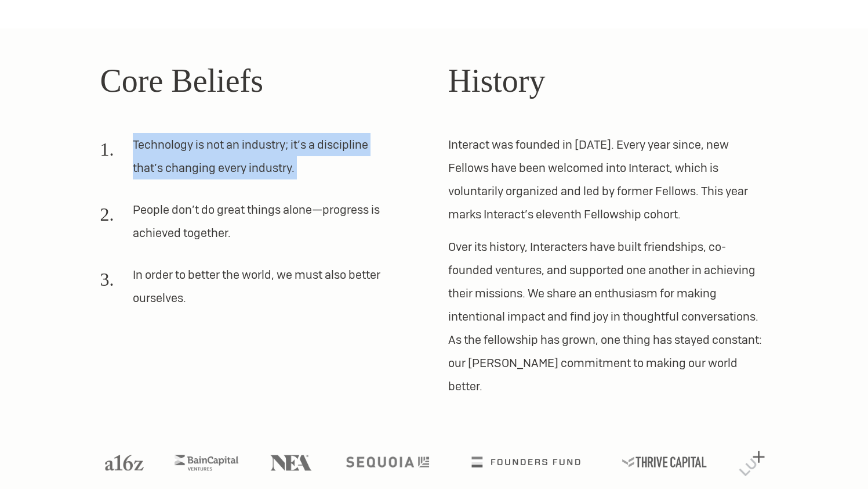  Describe the element at coordinates (246, 161) in the screenshot. I see `li: Technology is not an industry; it’s a discipline that’s changing every industry.` at that location.